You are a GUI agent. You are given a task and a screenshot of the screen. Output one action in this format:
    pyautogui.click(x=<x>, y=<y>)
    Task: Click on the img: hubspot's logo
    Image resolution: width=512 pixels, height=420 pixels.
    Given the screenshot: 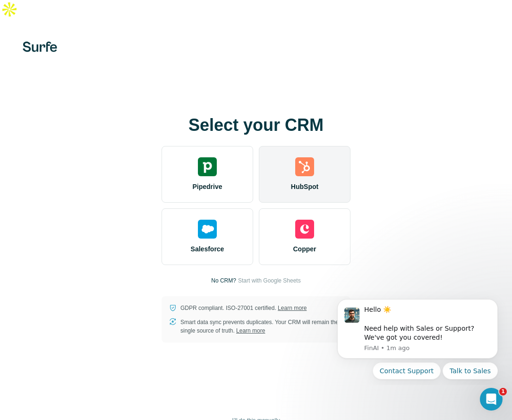 What is the action you would take?
    pyautogui.click(x=304, y=167)
    